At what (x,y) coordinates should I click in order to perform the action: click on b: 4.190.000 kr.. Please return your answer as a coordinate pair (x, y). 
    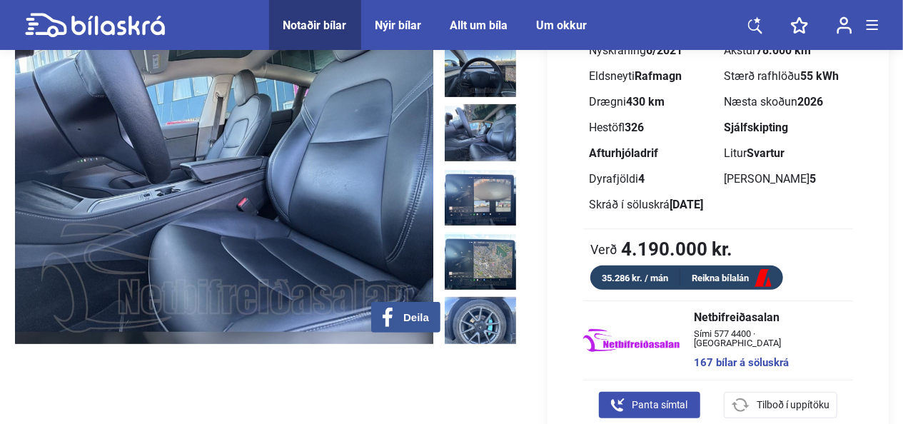
    Looking at the image, I should click on (677, 249).